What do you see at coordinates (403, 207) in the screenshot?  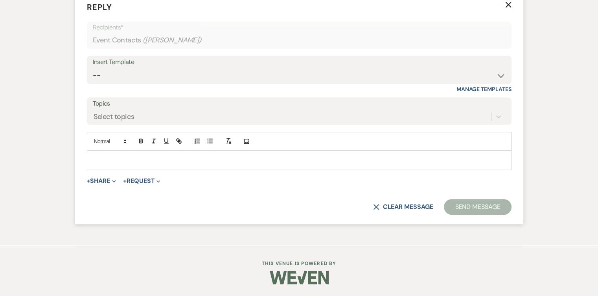 I see `button: Clear message` at bounding box center [403, 207].